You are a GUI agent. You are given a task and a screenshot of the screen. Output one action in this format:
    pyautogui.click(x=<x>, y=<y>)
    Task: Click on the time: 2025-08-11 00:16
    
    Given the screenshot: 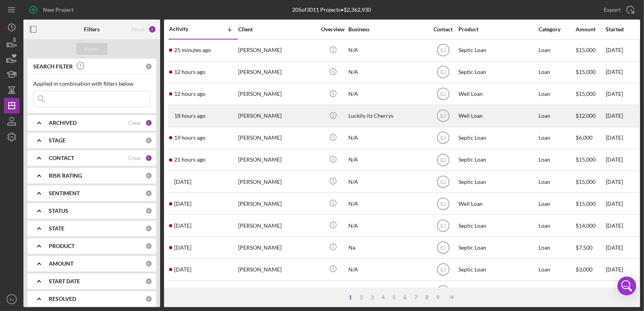 What is the action you would take?
    pyautogui.click(x=190, y=72)
    